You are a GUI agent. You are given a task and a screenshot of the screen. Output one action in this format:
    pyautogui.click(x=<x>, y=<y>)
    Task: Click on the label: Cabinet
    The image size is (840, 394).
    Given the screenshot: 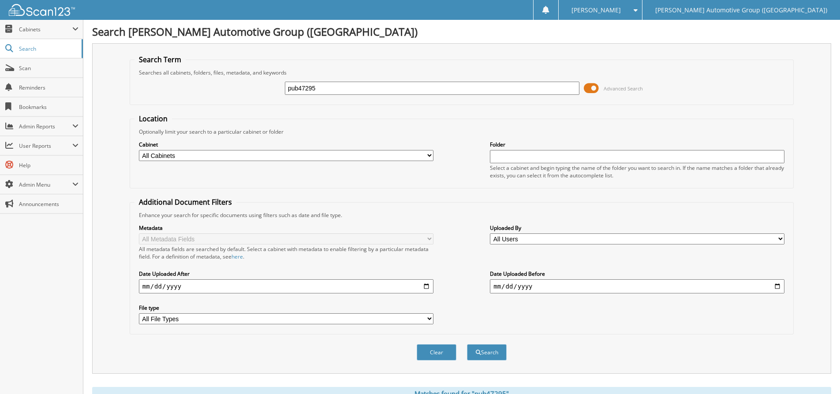 What is the action you would take?
    pyautogui.click(x=286, y=144)
    